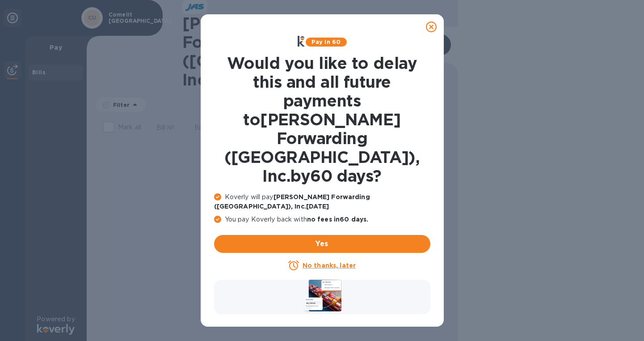  I want to click on u: No thanks, later, so click(329, 265).